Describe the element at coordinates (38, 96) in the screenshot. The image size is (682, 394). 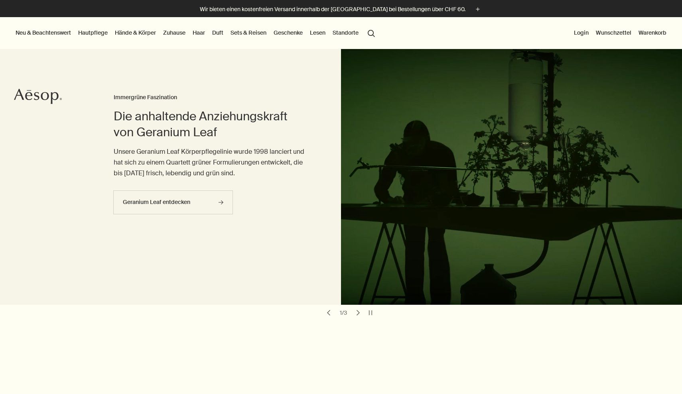
I see `svg: Aesop` at that location.